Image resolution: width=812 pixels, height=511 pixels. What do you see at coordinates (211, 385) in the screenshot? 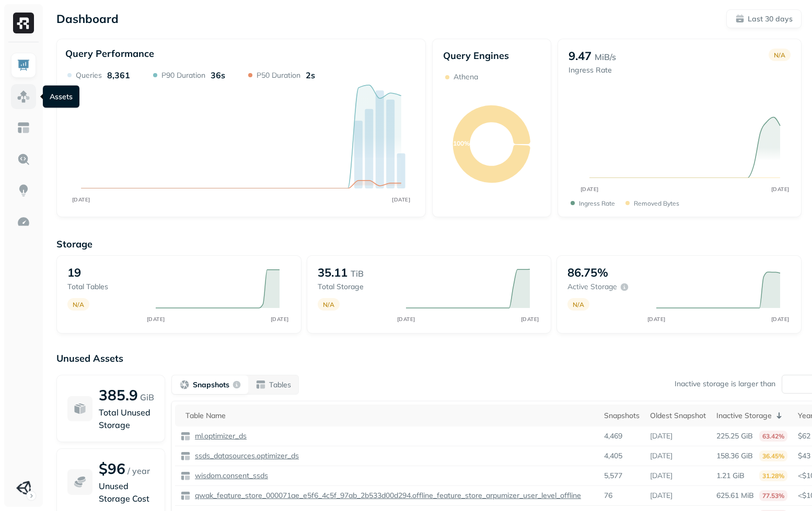
I see `p: Snapshots` at bounding box center [211, 385].